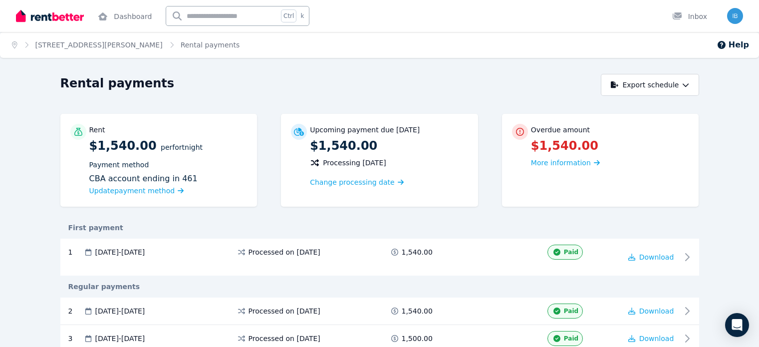 This screenshot has width=759, height=347. What do you see at coordinates (650, 85) in the screenshot?
I see `button: Export schedule` at bounding box center [650, 85].